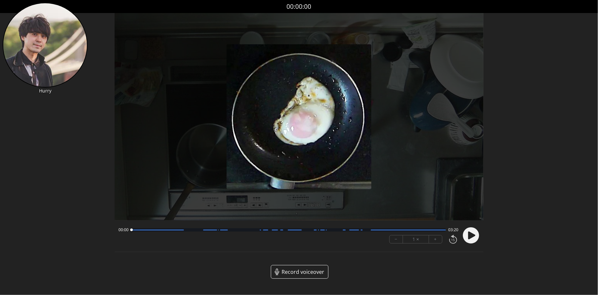 The height and width of the screenshot is (295, 598). What do you see at coordinates (416, 239) in the screenshot?
I see `div: 1 ×` at bounding box center [416, 239].